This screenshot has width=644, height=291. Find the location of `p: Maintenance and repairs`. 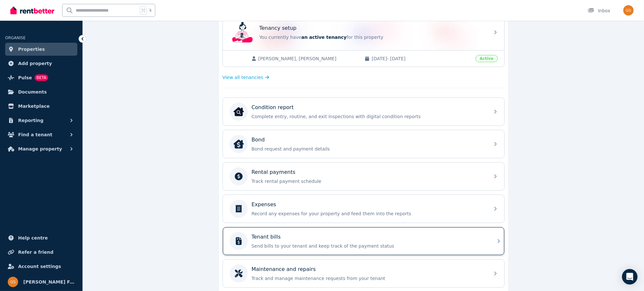

p: Maintenance and repairs is located at coordinates (284, 269).